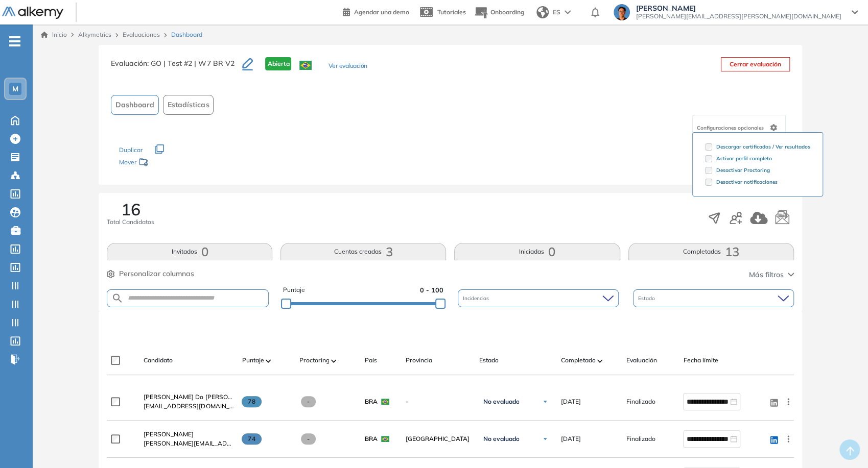 This screenshot has width=868, height=468. Describe the element at coordinates (156, 274) in the screenshot. I see `span: Personalizar columnas` at that location.